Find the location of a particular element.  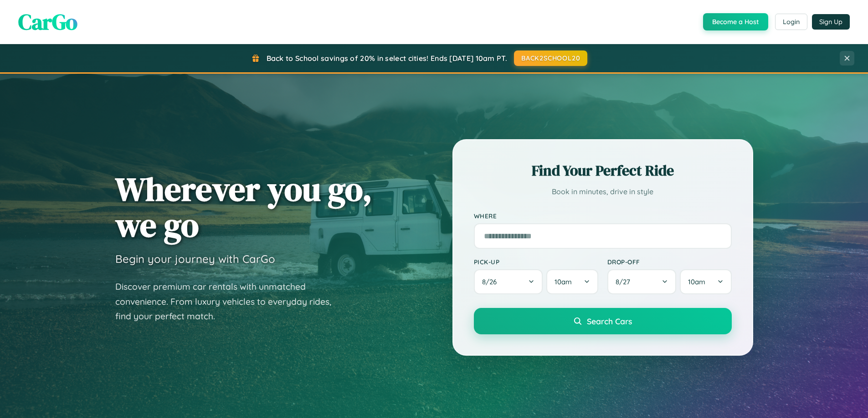

span: 8 / 26 is located at coordinates (491, 282).